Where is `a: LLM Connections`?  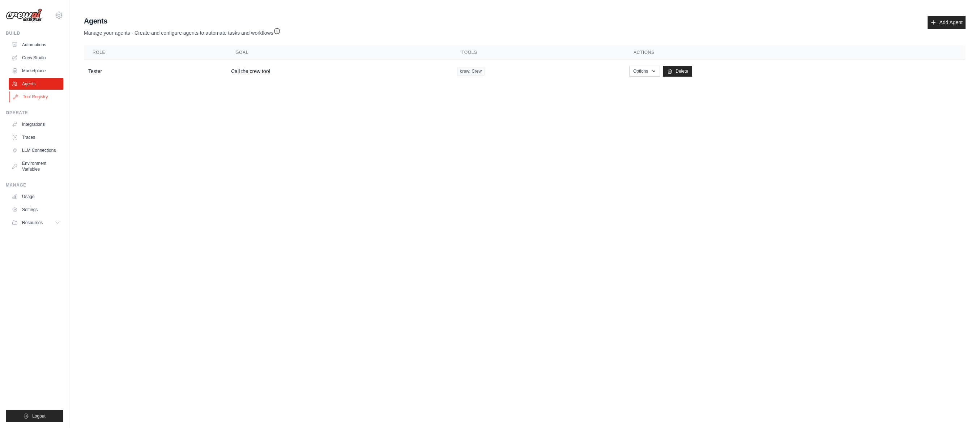
a: LLM Connections is located at coordinates (35, 151).